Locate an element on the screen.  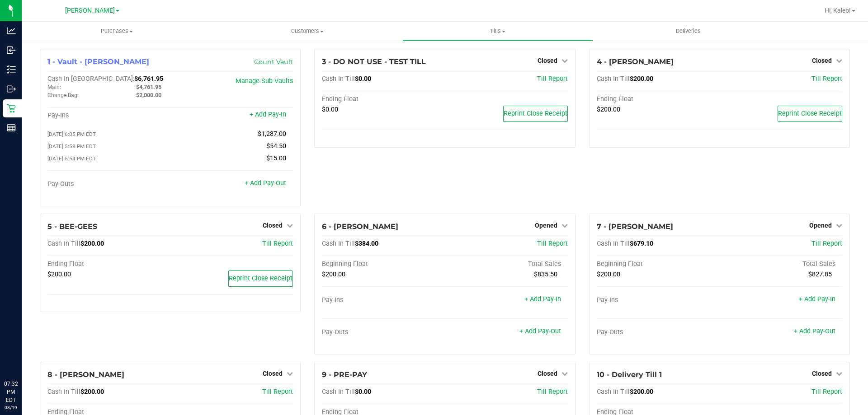
span: $835.50 is located at coordinates (545, 274).